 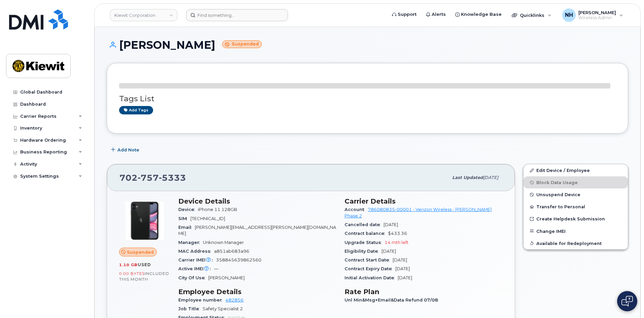 I want to click on span: 14 mth left, so click(x=396, y=242).